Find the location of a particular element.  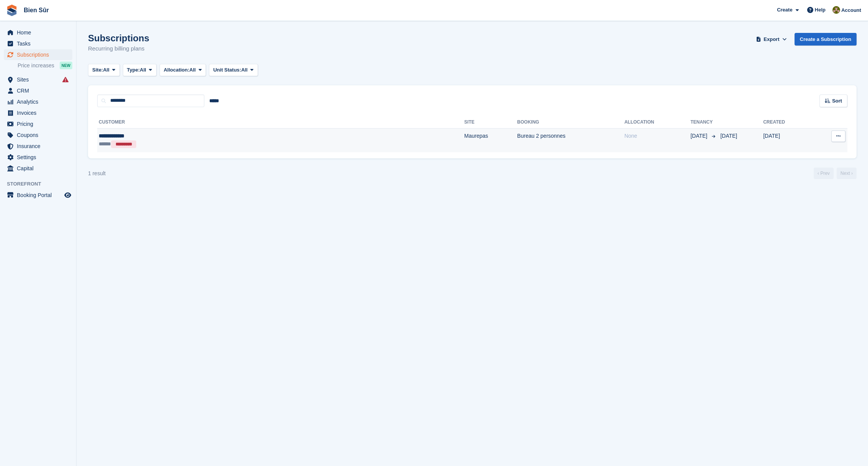

div: NEW is located at coordinates (66, 65).